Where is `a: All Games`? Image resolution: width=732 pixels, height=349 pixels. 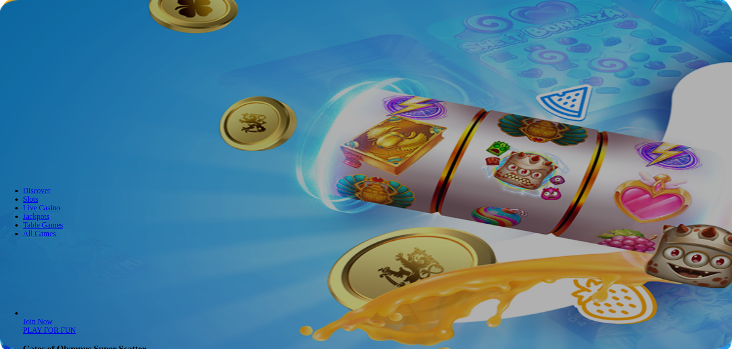
a: All Games is located at coordinates (39, 233).